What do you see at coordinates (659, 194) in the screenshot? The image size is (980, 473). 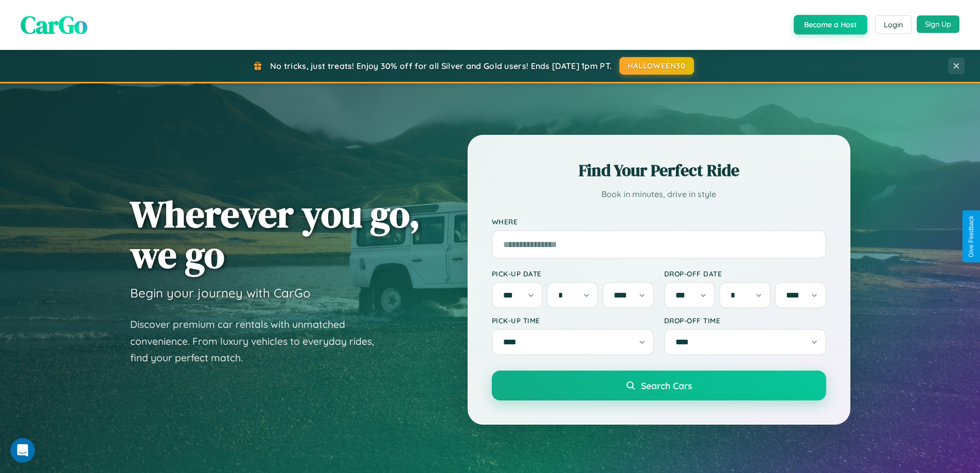 I see `p: Book in minutes, drive in style` at bounding box center [659, 194].